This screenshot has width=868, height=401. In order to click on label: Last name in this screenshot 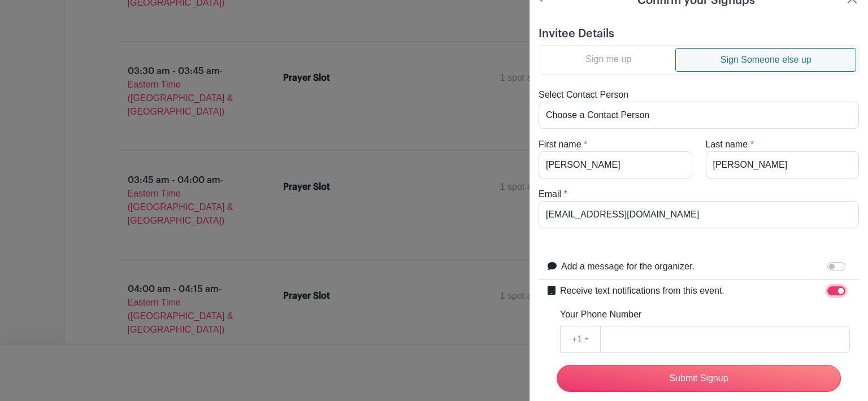, I will do `click(727, 145)`.